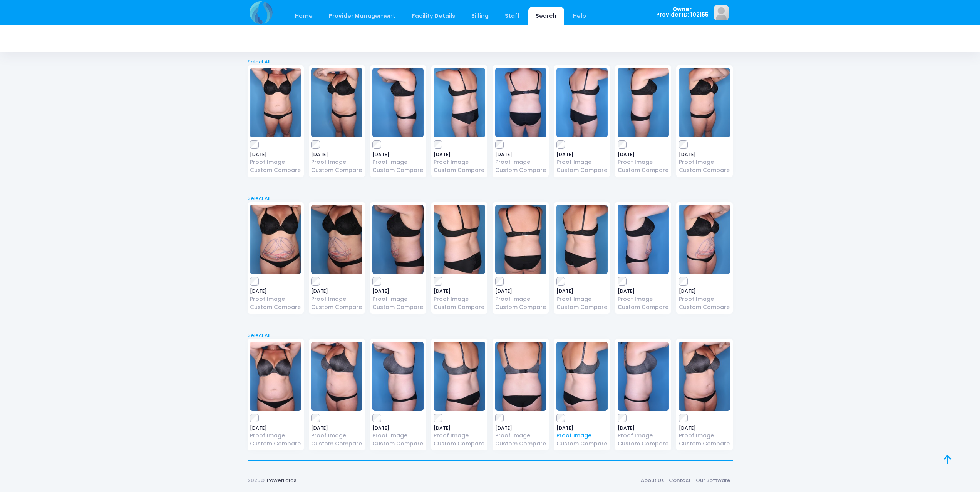 The image size is (980, 492). What do you see at coordinates (653, 481) in the screenshot?
I see `a: About Us` at bounding box center [653, 481].